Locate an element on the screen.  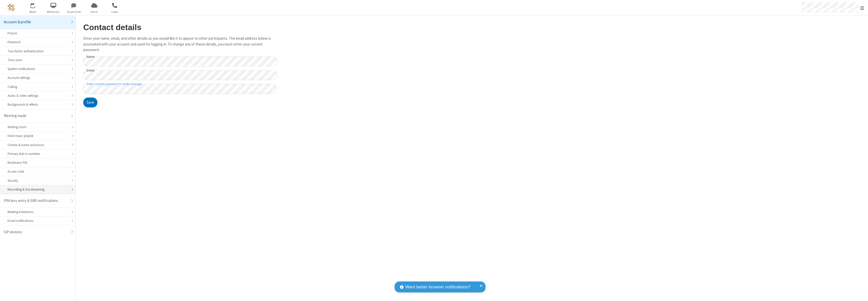
input: Email is located at coordinates (180, 75).